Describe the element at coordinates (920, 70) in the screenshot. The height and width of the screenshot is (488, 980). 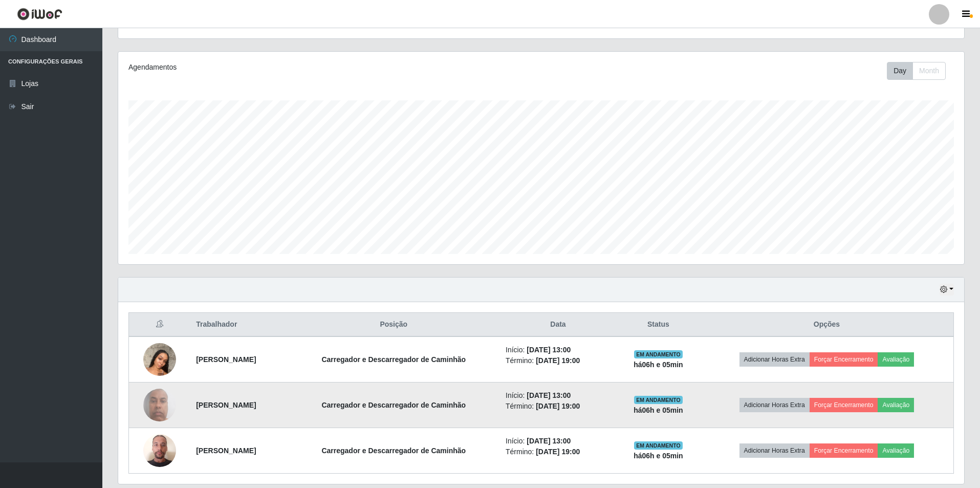
I see `div: Toolbar with button groups` at that location.